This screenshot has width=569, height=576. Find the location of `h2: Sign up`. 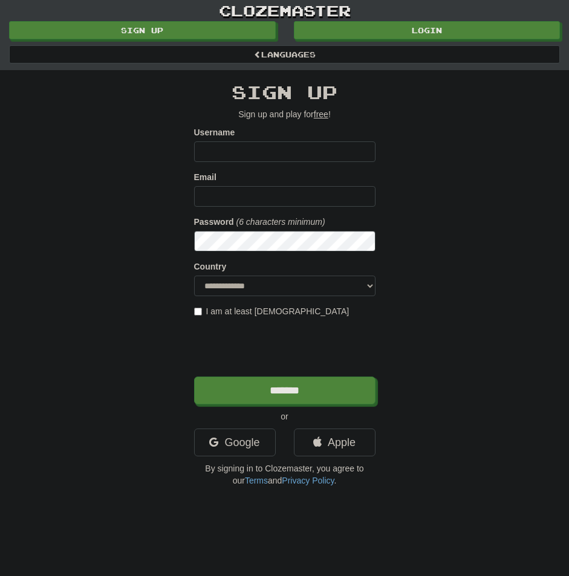

h2: Sign up is located at coordinates (285, 92).